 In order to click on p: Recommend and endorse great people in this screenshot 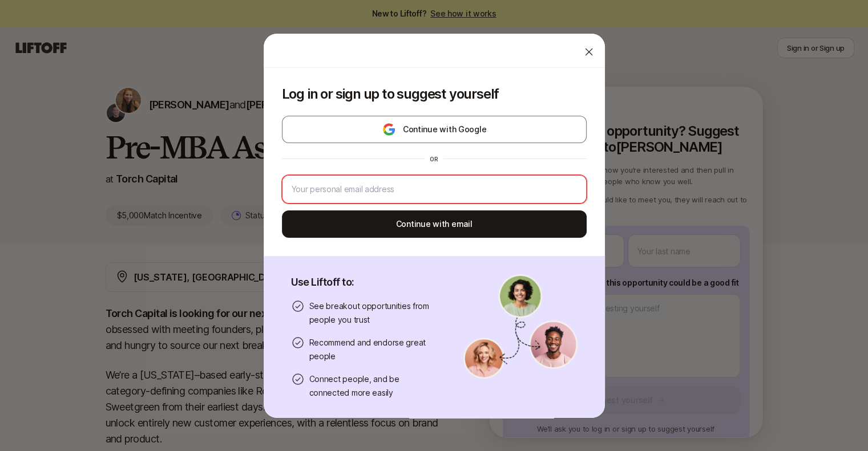, I will do `click(373, 350)`.